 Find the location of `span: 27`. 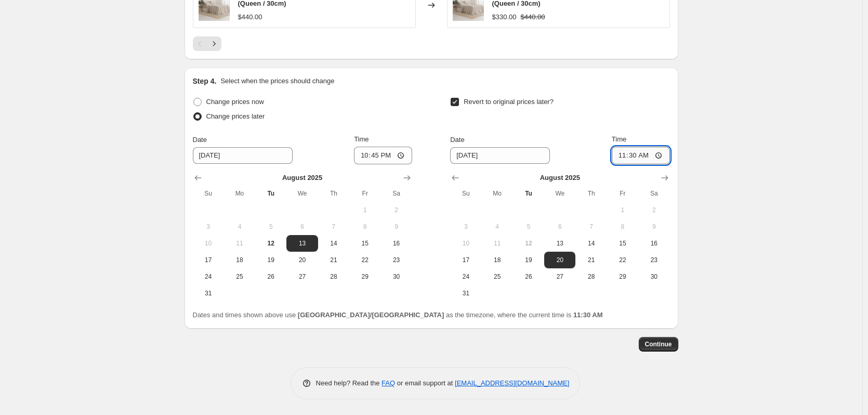

span: 27 is located at coordinates (302, 277).